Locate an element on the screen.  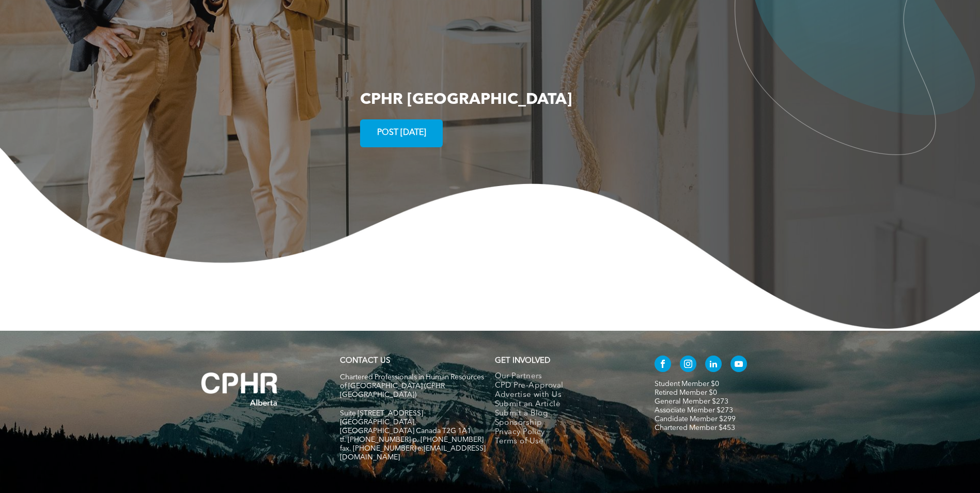
a: Sponsorship is located at coordinates (564, 424).